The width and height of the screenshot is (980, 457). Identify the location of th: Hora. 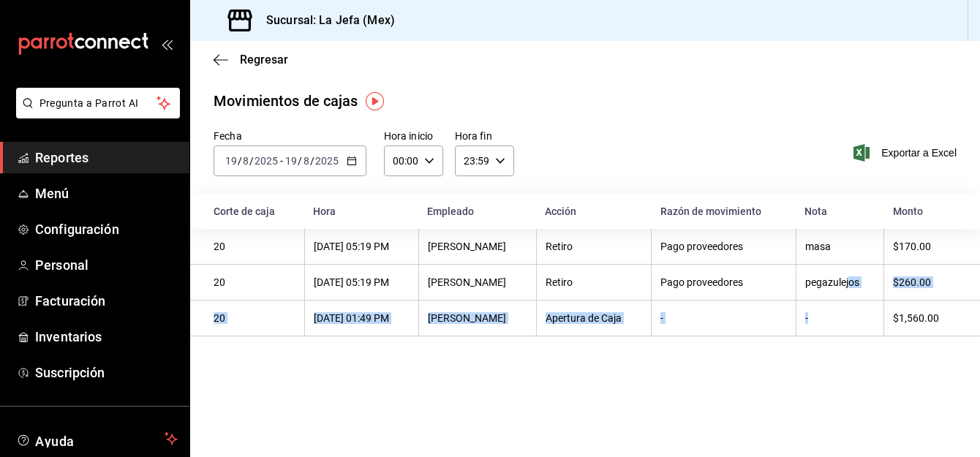
(361, 211).